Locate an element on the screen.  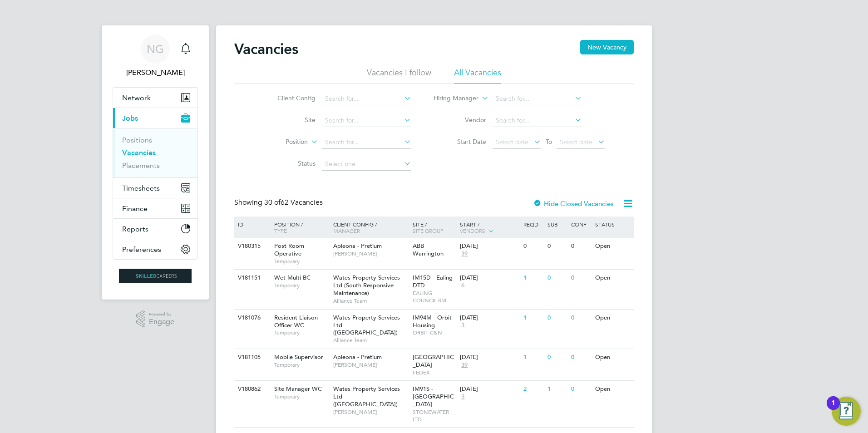
a: Vacancies is located at coordinates (139, 153).